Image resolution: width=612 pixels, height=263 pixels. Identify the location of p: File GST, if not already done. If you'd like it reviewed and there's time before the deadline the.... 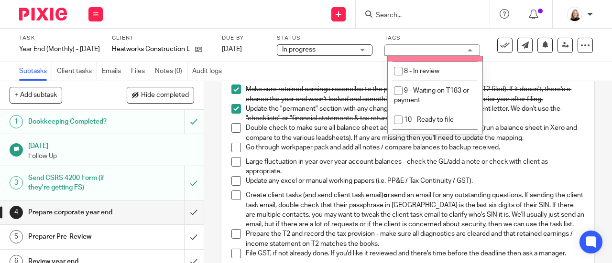
(415, 254).